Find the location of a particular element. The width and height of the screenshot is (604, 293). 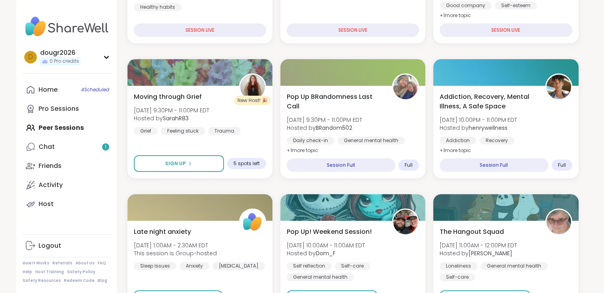

a: Help is located at coordinates (27, 272).